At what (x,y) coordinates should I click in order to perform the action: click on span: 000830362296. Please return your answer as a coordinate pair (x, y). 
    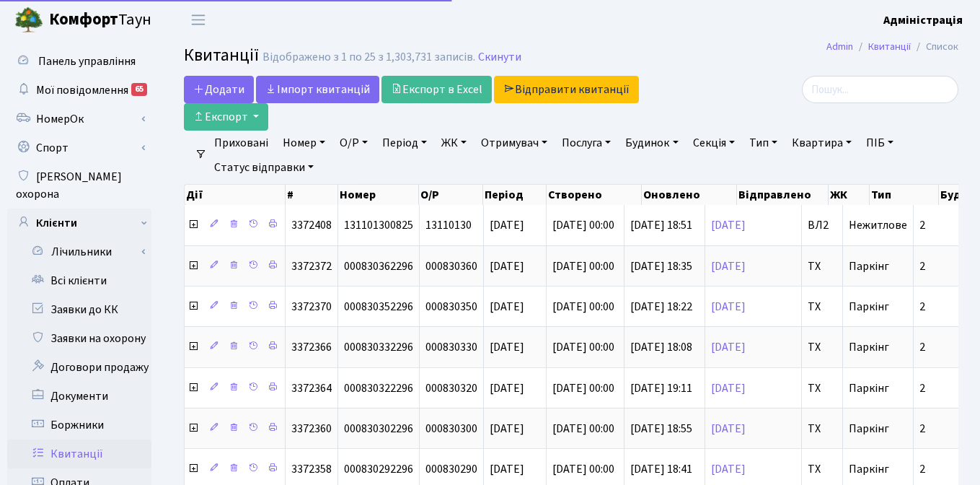
    Looking at the image, I should click on (379, 266).